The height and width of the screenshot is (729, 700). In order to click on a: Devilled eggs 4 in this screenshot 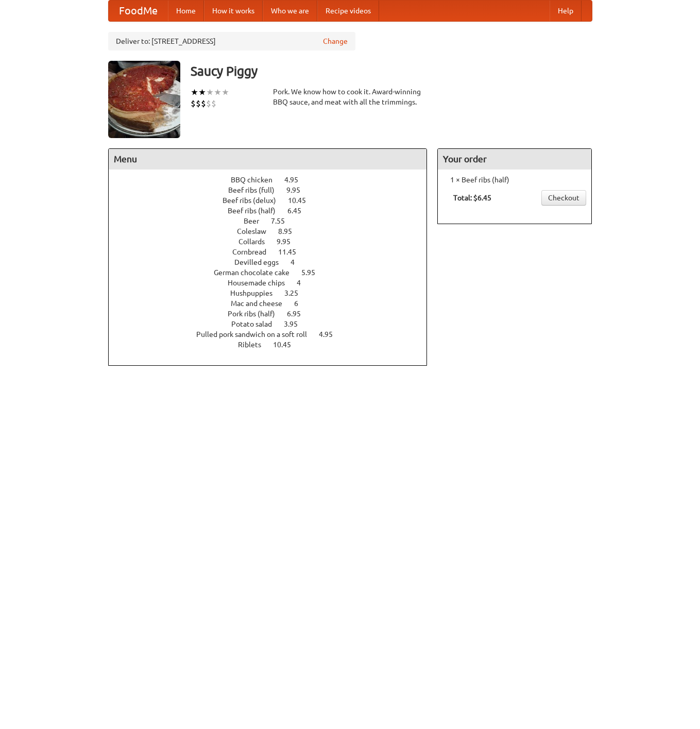, I will do `click(274, 262)`.